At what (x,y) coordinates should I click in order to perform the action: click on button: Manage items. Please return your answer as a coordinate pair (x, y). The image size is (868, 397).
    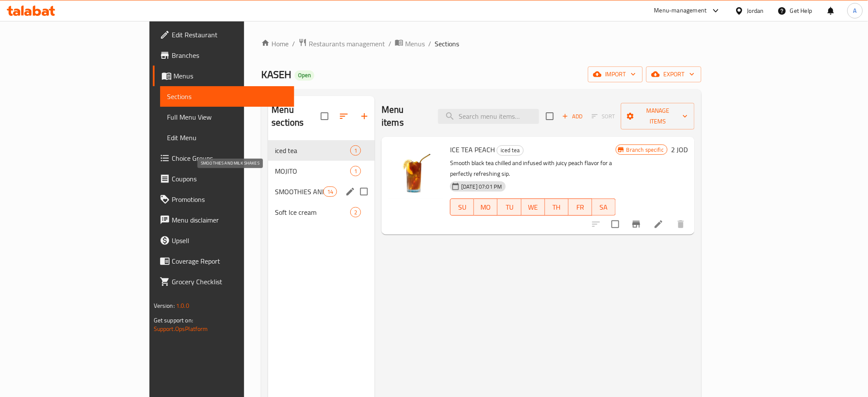
    Looking at the image, I should click on (658, 116).